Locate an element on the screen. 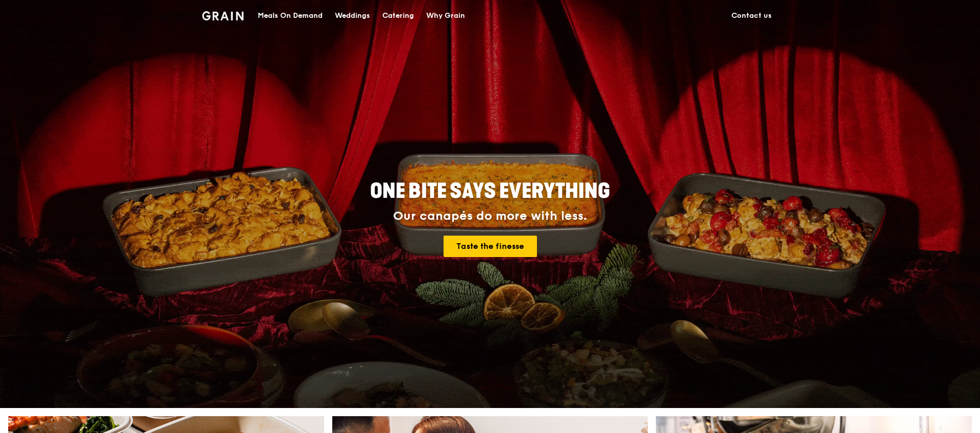  div: Catering is located at coordinates (398, 16).